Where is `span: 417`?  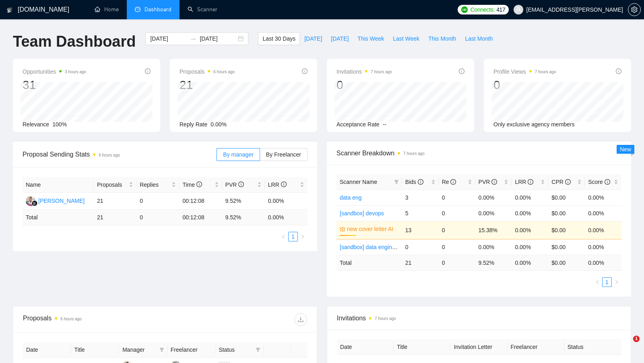
span: 417 is located at coordinates (501, 10).